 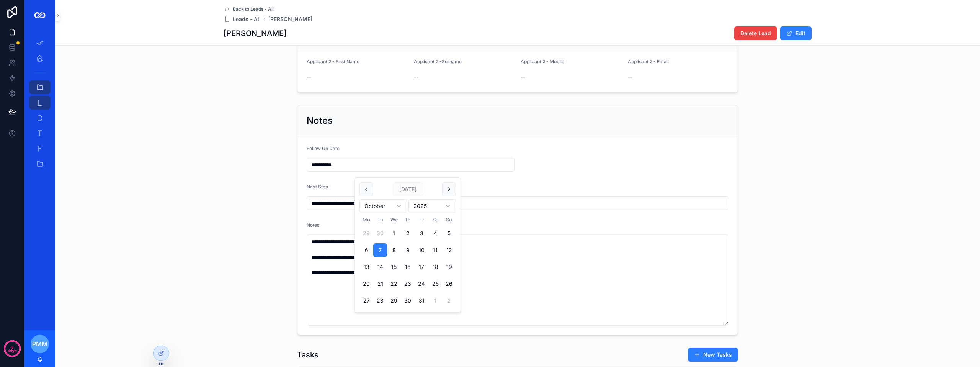 What do you see at coordinates (435, 267) in the screenshot?
I see `button: Saturday, 18 October 2025` at bounding box center [435, 267].